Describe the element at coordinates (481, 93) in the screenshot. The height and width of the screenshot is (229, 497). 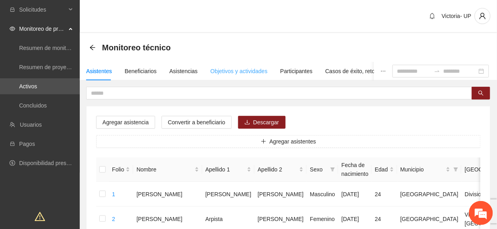
I see `button: search` at that location.